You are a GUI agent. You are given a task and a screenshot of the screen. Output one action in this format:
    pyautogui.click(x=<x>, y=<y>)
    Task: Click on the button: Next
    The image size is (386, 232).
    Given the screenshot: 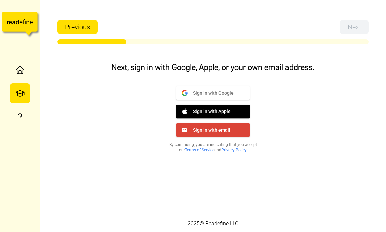 What is the action you would take?
    pyautogui.click(x=355, y=27)
    